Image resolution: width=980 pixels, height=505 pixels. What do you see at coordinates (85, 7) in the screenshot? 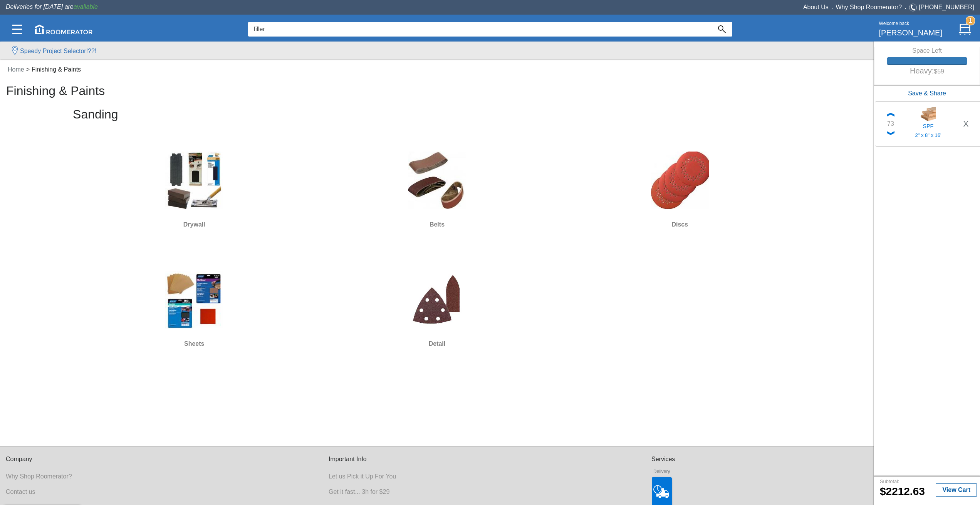
I see `span: available` at bounding box center [85, 7].